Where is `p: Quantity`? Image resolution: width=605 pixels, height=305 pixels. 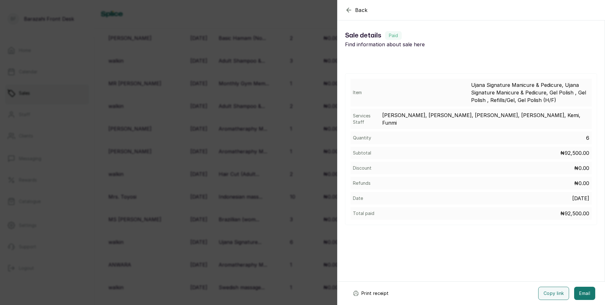
p: Quantity is located at coordinates (362, 138).